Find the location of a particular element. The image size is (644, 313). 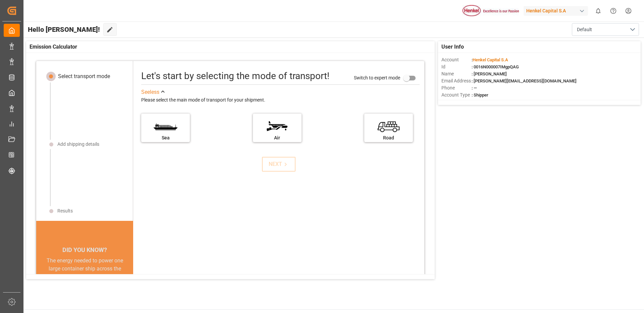

div: The energy needed to power one large container ship across the ocean in a single day is the same ... is located at coordinates (85, 281).